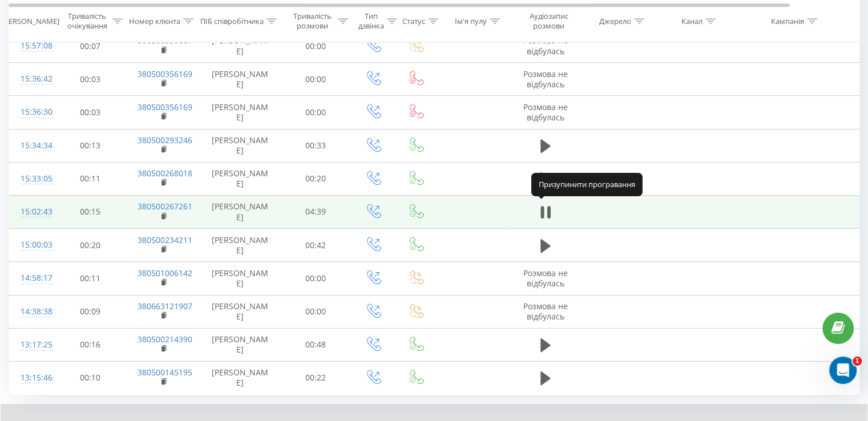 This screenshot has width=868, height=421. I want to click on div: Канал, so click(692, 21).